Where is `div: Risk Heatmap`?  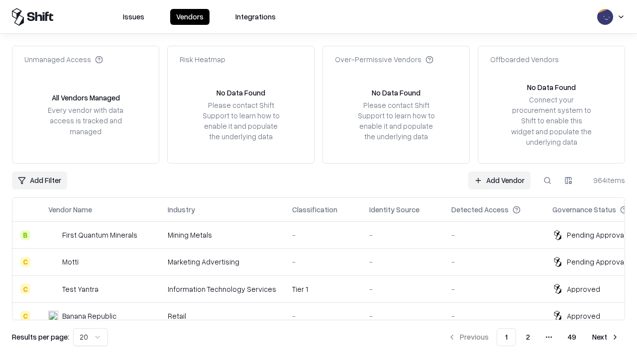
div: Risk Heatmap is located at coordinates (202, 59).